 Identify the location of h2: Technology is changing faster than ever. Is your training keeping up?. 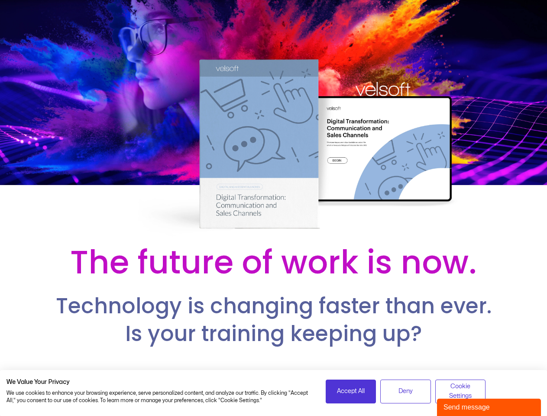
(273, 320).